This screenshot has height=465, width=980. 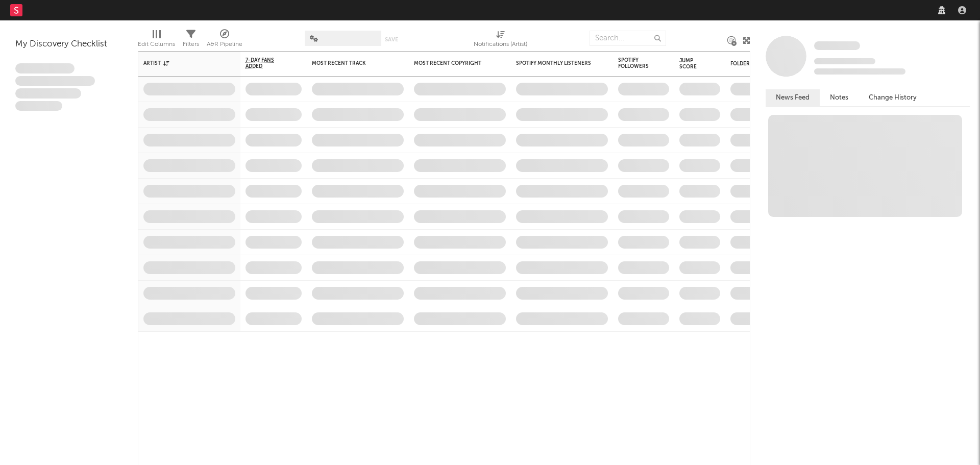 What do you see at coordinates (892, 98) in the screenshot?
I see `button: Change History` at bounding box center [892, 98].